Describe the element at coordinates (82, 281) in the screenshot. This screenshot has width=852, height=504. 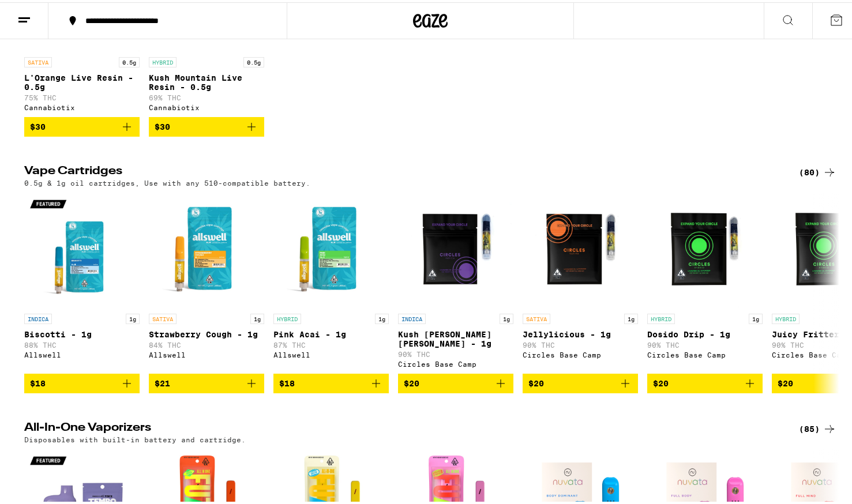
I see `a: Open page for Biscotti - 1g from Allswell` at that location.